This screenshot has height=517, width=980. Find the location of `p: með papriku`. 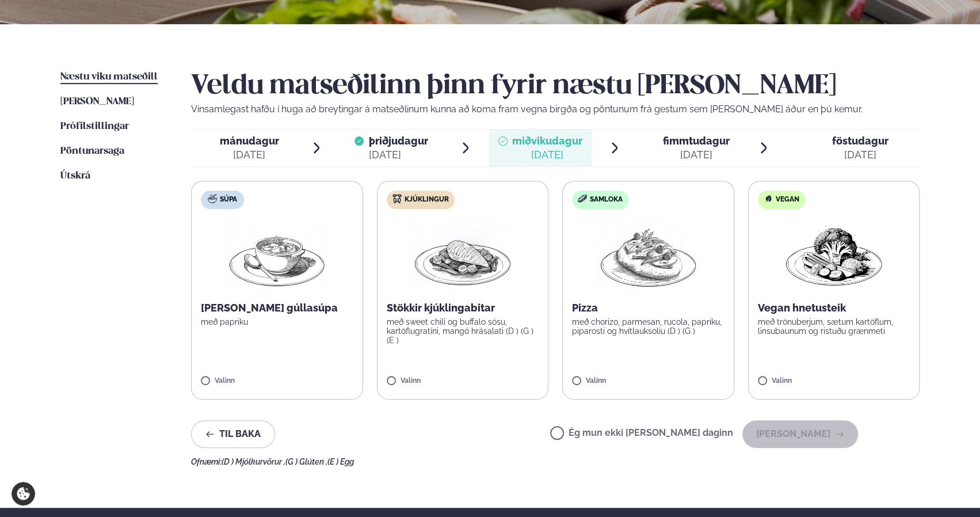

p: með papriku is located at coordinates (276, 322).